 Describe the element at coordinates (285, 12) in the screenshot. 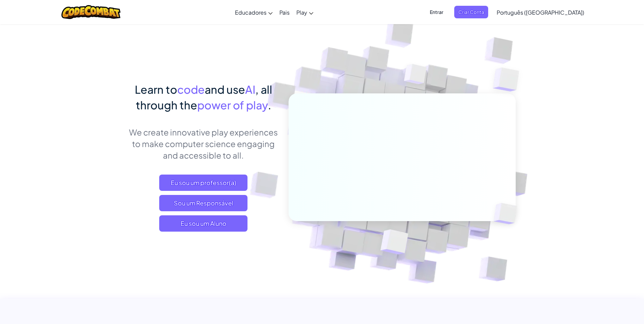

I see `a: Pais` at that location.